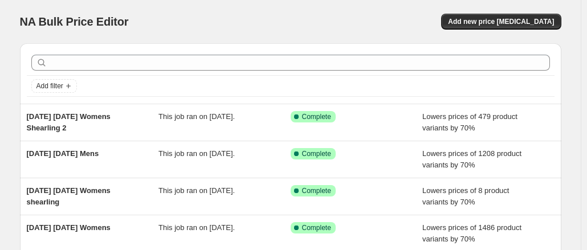  Describe the element at coordinates (472, 159) in the screenshot. I see `span: Lowers prices of 1208 product variants by 70%` at that location.